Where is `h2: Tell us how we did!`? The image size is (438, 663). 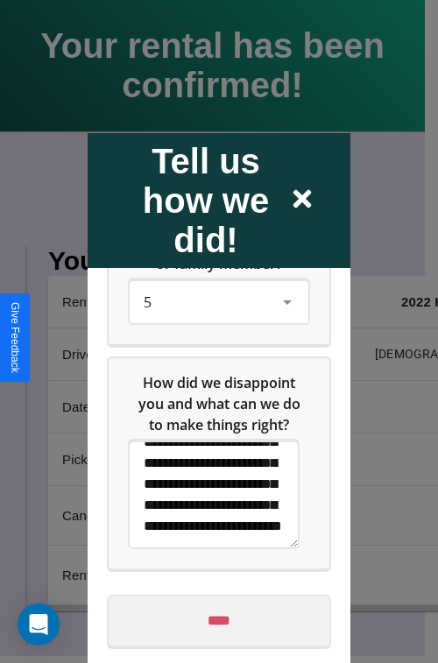 h2: Tell us how we did! is located at coordinates (206, 200).